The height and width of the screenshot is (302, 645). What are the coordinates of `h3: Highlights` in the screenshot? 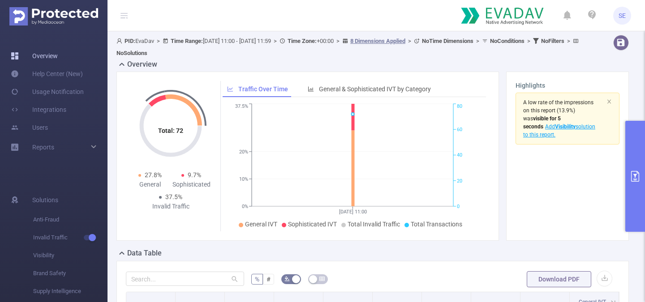 It's located at (567, 85).